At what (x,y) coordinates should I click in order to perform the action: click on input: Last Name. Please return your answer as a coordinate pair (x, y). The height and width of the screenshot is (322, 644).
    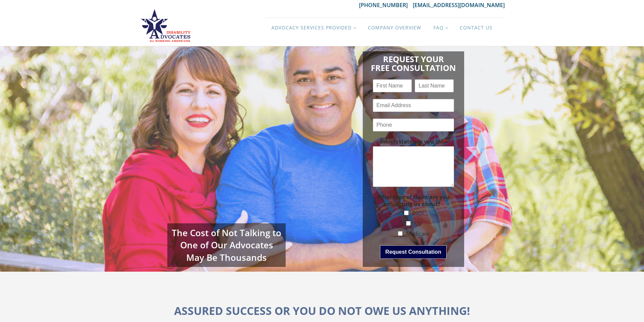
    Looking at the image, I should click on (433, 86).